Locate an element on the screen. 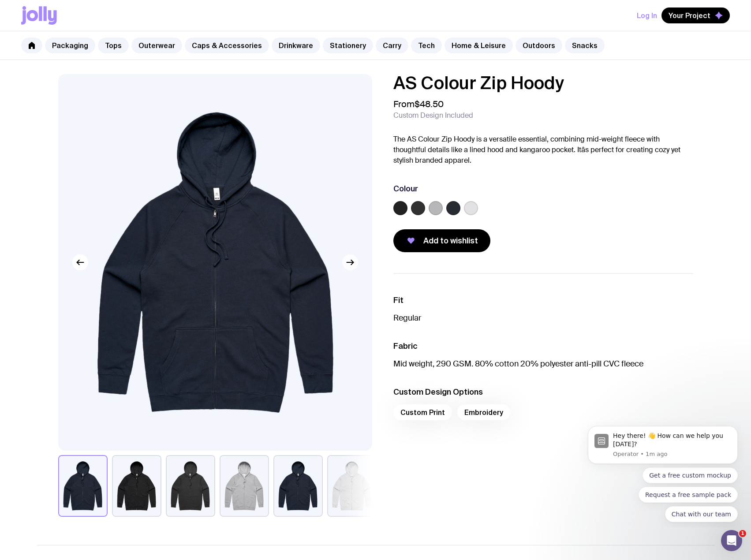  a: Tech is located at coordinates (426, 45).